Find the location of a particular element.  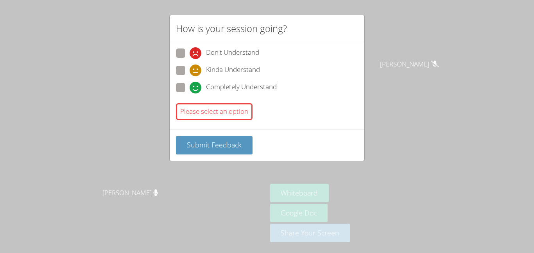

span: Don't Understand is located at coordinates (233, 53).